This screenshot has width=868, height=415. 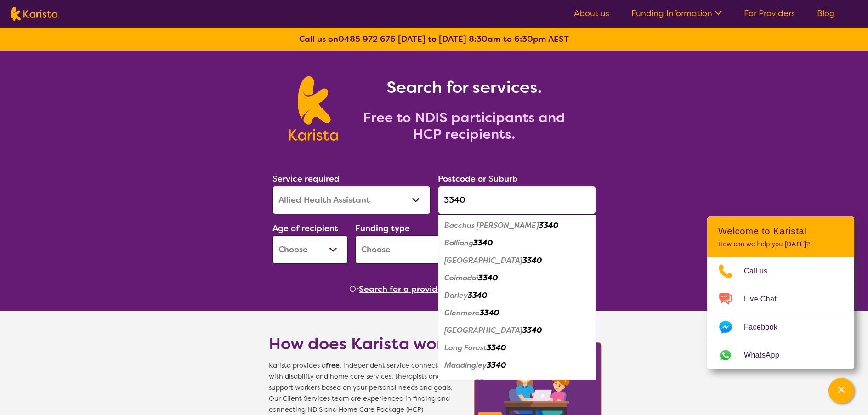 I want to click on div: Bacchus Marsh 3340, so click(x=517, y=226).